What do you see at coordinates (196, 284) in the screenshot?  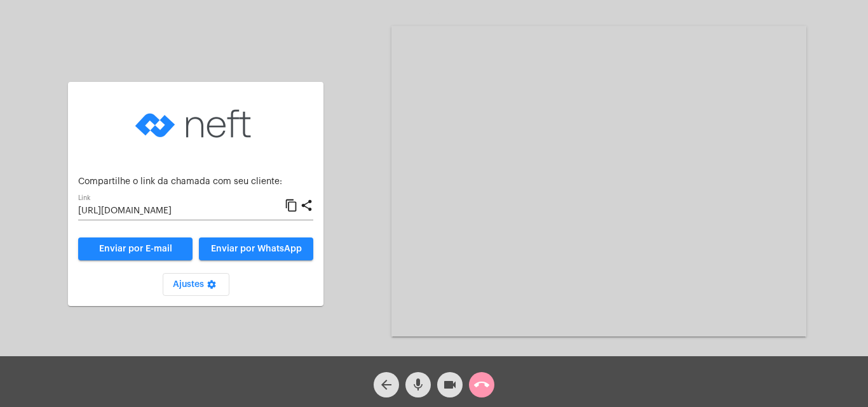 I see `button: Ajustes` at bounding box center [196, 284].